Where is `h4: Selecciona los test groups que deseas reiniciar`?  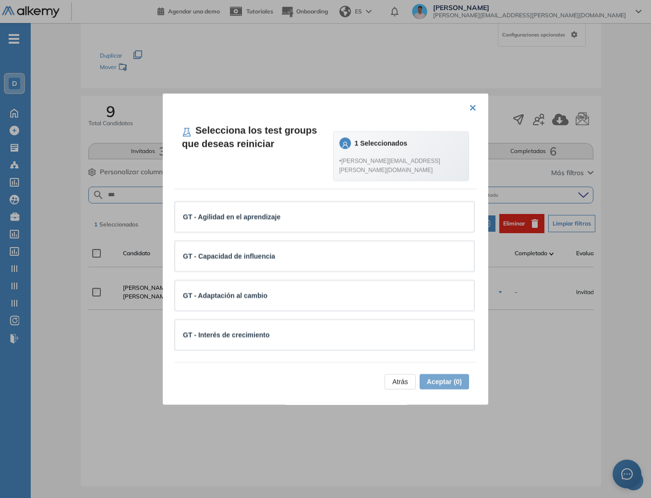 h4: Selecciona los test groups que deseas reiniciar is located at coordinates (257, 137).